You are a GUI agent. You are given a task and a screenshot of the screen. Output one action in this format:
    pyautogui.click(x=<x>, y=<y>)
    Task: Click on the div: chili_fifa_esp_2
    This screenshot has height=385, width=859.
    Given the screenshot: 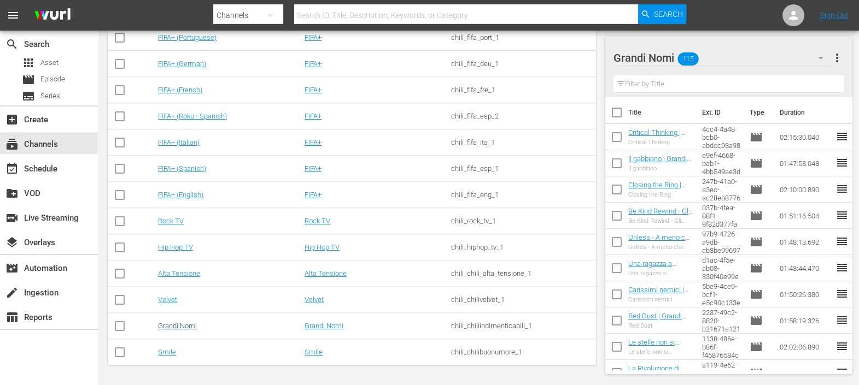 What is the action you would take?
    pyautogui.click(x=523, y=116)
    